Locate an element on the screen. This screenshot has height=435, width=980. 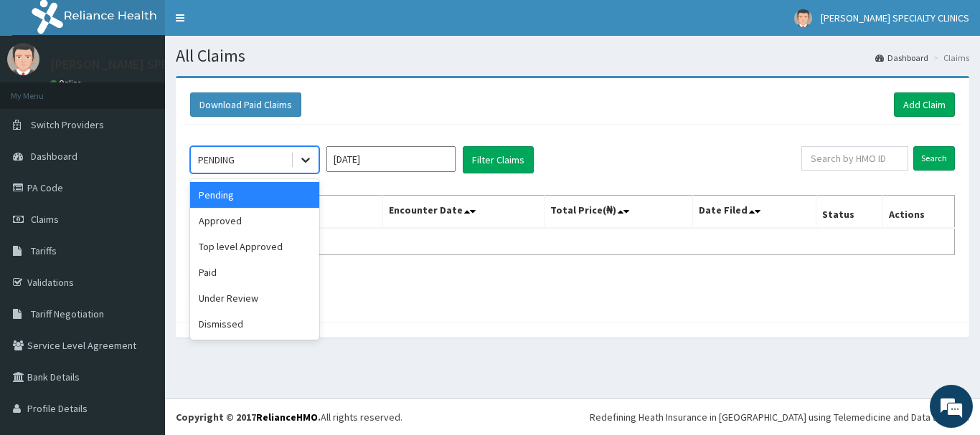
div: Dismissed is located at coordinates (255, 324).